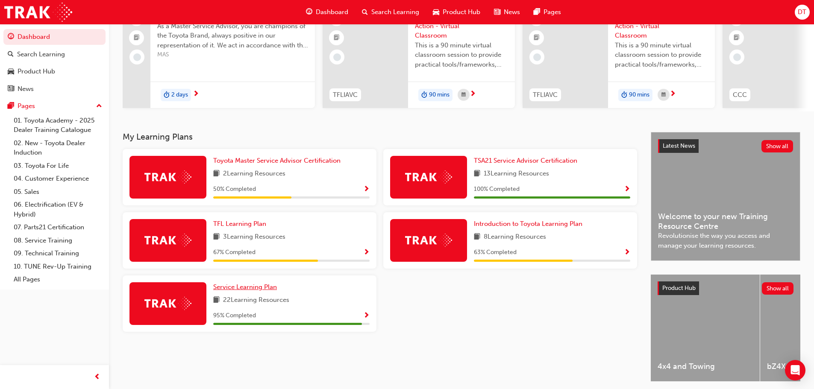 The width and height of the screenshot is (814, 389). Describe the element at coordinates (277, 161) in the screenshot. I see `span: Toyota Master Service Advisor Certification` at that location.